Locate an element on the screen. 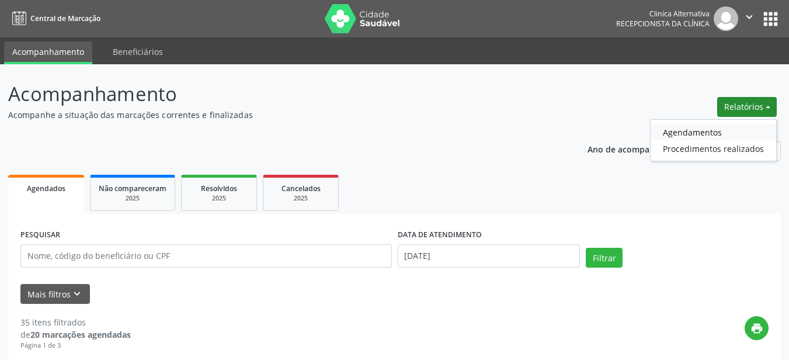 This screenshot has width=789, height=360. strong: 20 marcações agendadas is located at coordinates (81, 334).